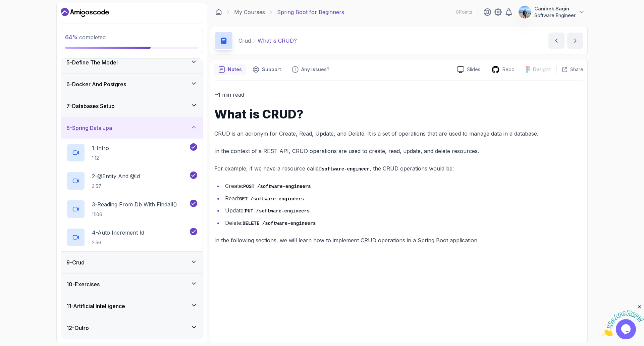 The width and height of the screenshot is (644, 346). I want to click on button: 2-@Entity And @Id3:57, so click(132, 181).